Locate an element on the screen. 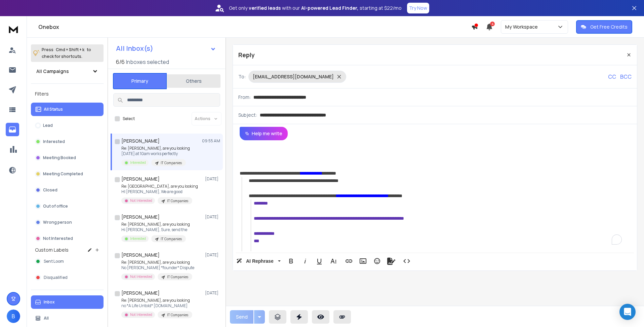  p: Closed is located at coordinates (50, 190).